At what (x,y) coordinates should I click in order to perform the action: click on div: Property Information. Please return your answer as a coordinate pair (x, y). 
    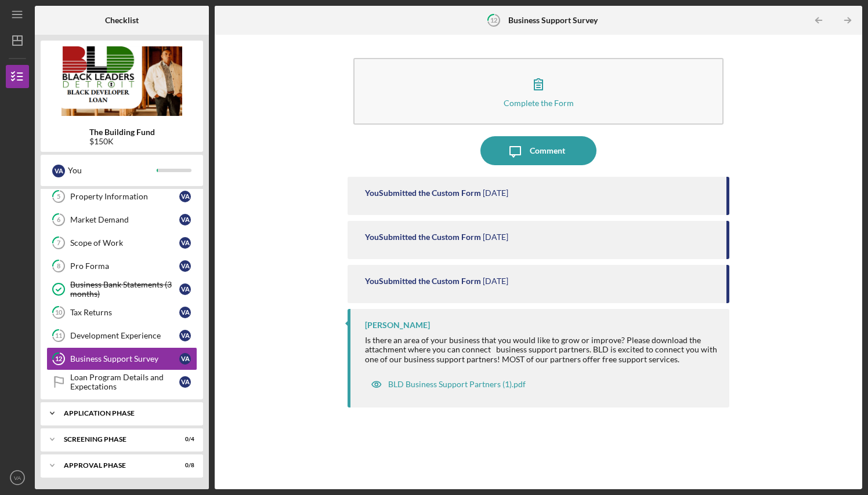
    Looking at the image, I should click on (125, 196).